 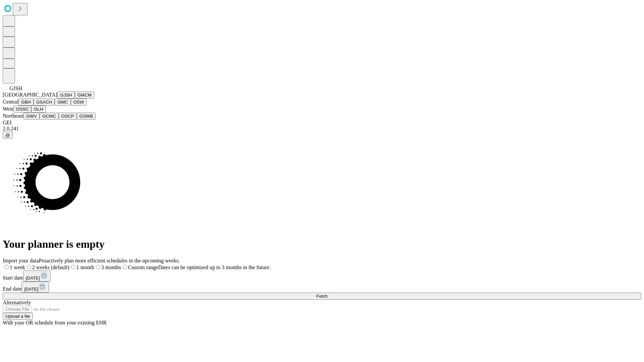 I want to click on input: 1 week, so click(x=7, y=267).